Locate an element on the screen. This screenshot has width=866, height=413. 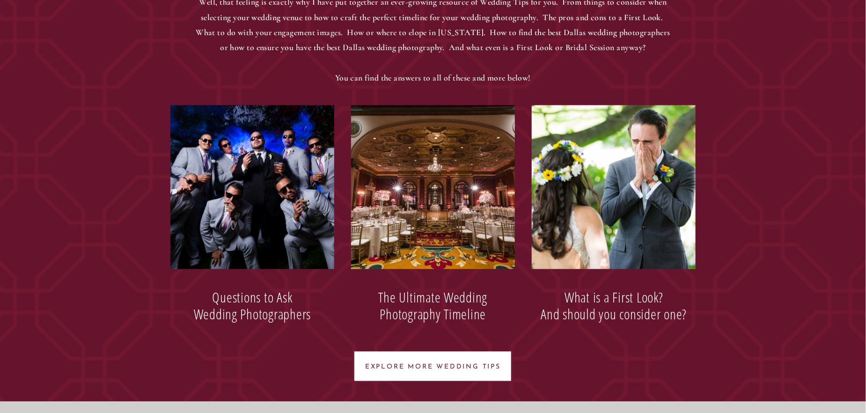
a: Questions to Ask Wedding Photographers is located at coordinates (252, 307).